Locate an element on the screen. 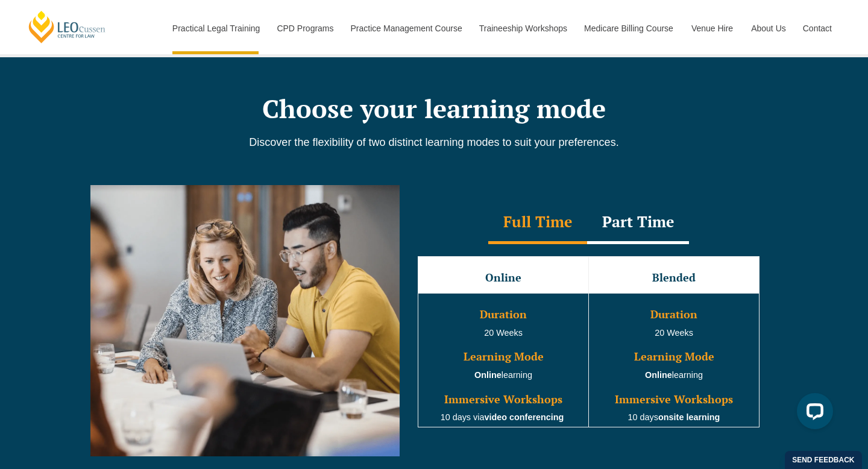 This screenshot has height=469, width=868. div: Part Time is located at coordinates (637, 223).